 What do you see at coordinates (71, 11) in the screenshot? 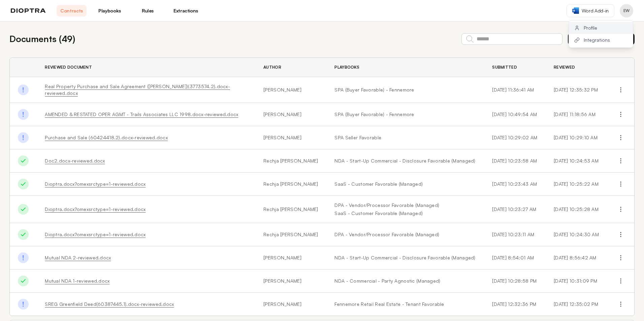
I see `a: Contracts` at bounding box center [71, 11].